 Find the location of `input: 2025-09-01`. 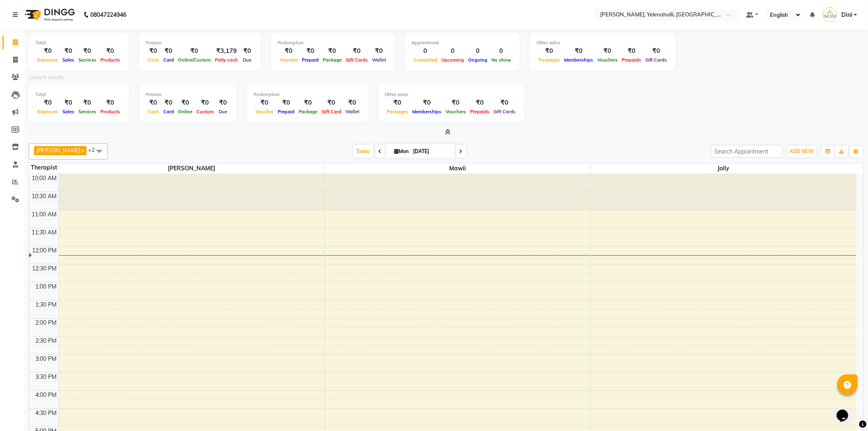

input: 2025-09-01 is located at coordinates (432, 151).